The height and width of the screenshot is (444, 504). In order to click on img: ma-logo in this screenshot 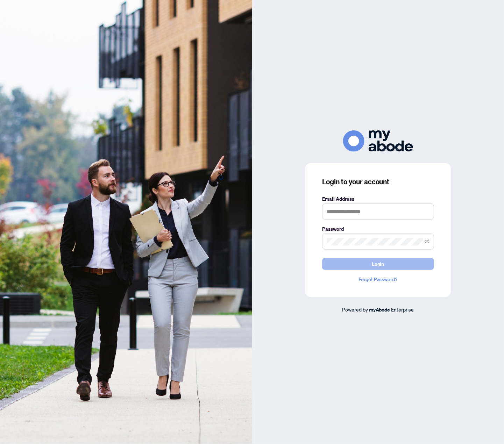, I will do `click(378, 141)`.